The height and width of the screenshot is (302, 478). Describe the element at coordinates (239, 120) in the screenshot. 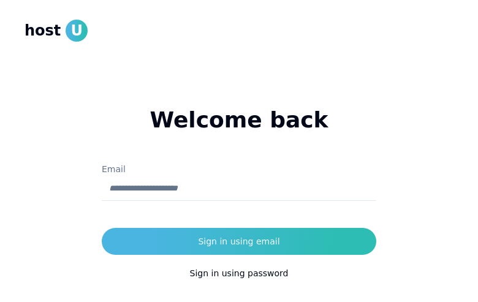

I see `h1: Welcome back` at that location.